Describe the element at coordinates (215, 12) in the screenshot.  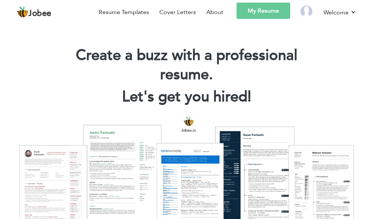
I see `a: About` at that location.